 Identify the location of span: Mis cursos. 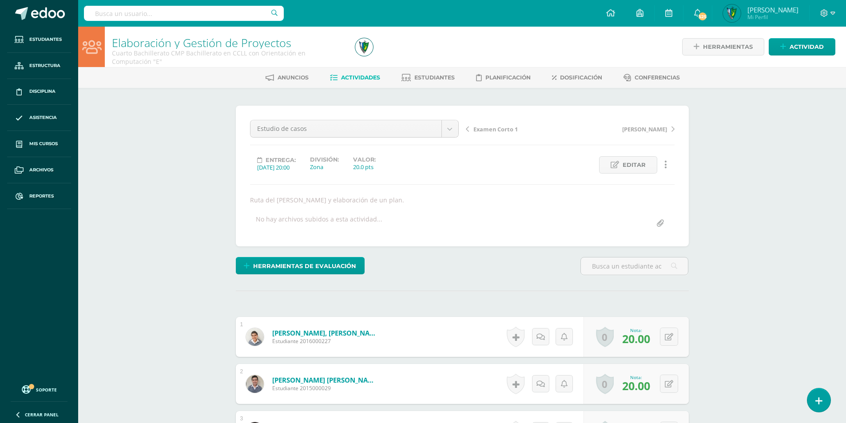
(44, 144).